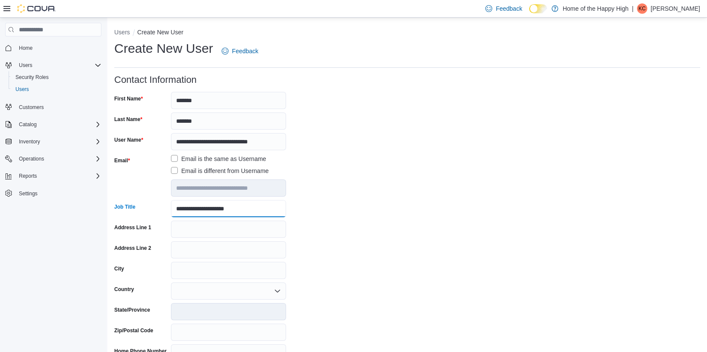  I want to click on a: Customers, so click(31, 107).